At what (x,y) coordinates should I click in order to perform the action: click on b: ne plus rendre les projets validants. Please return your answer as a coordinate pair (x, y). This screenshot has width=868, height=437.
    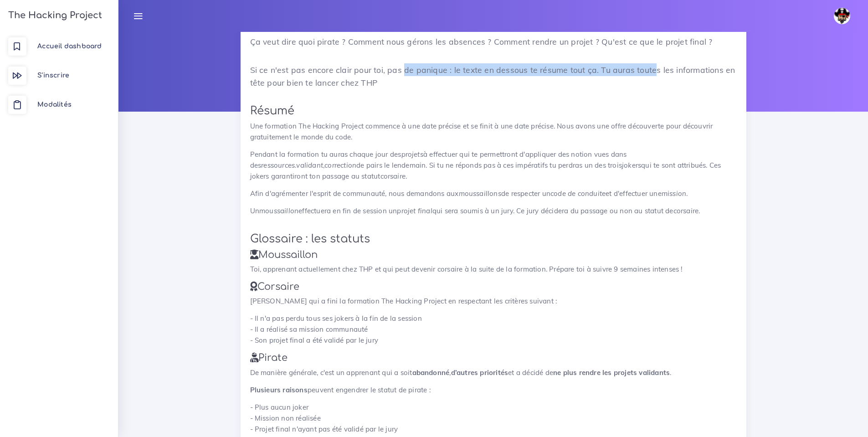
    Looking at the image, I should click on (612, 372).